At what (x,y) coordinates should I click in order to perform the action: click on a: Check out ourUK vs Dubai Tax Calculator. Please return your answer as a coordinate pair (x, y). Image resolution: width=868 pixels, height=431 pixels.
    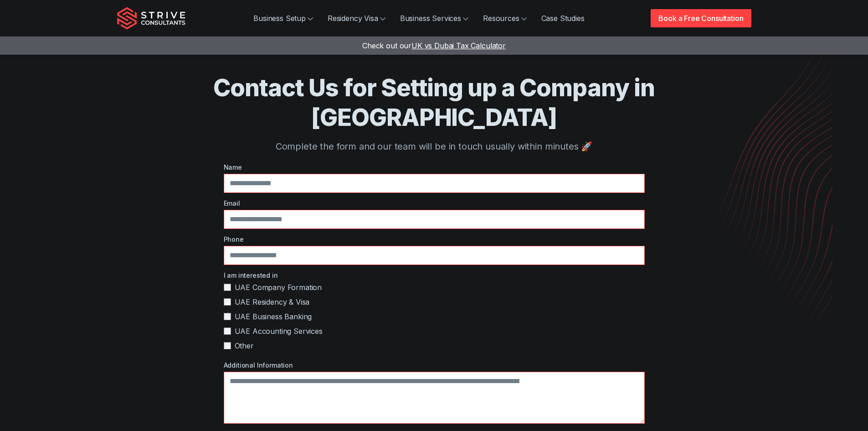
    Looking at the image, I should click on (434, 46).